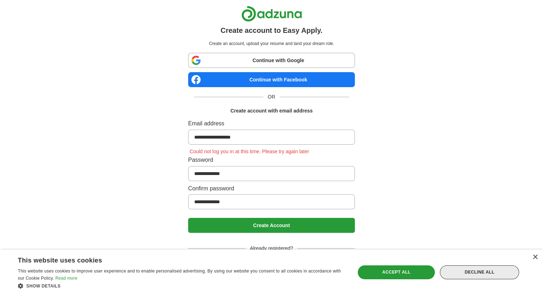 The width and height of the screenshot is (543, 295). I want to click on div: Show details, so click(181, 286).